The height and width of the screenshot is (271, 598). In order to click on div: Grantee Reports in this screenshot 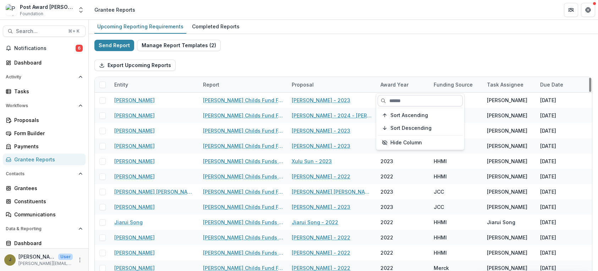, I will do `click(47, 159)`.